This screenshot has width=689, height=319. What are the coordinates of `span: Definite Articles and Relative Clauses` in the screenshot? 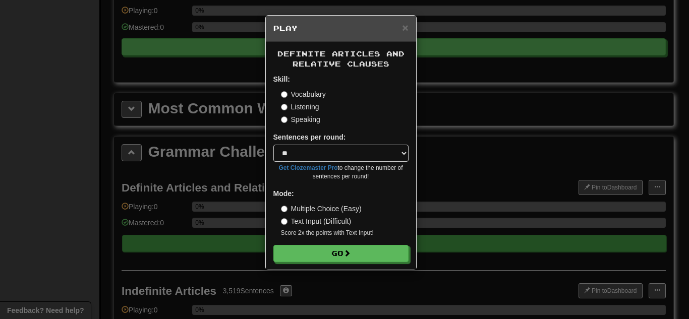 It's located at (341, 59).